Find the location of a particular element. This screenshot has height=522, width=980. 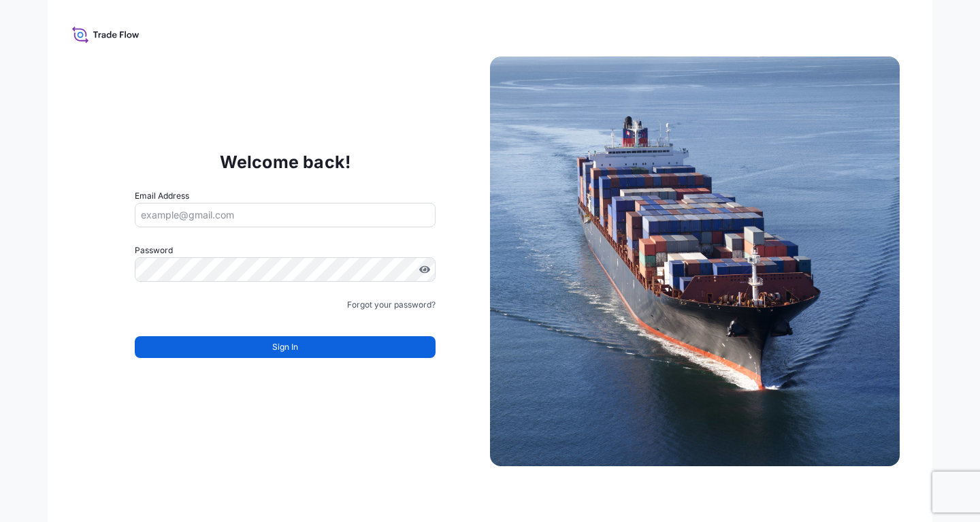

label: Email Address is located at coordinates (162, 196).